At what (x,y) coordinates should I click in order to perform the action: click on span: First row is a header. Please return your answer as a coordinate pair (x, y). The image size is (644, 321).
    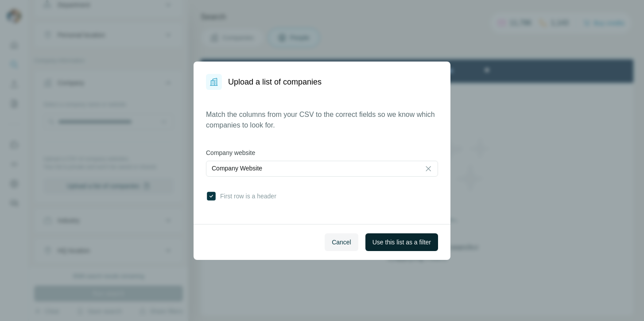
    Looking at the image, I should click on (247, 196).